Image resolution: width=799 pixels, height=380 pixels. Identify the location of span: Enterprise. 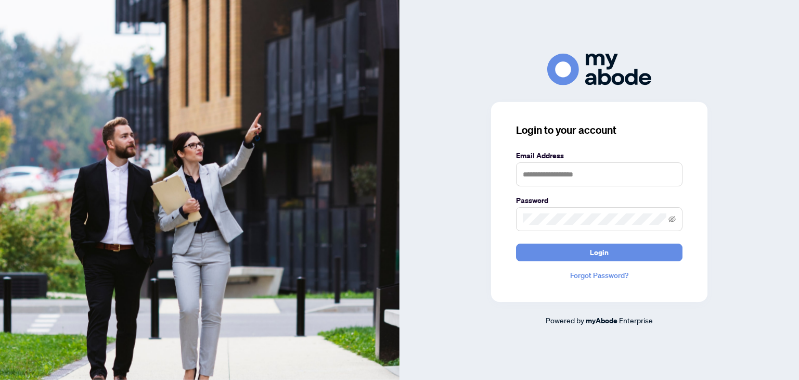
(635, 320).